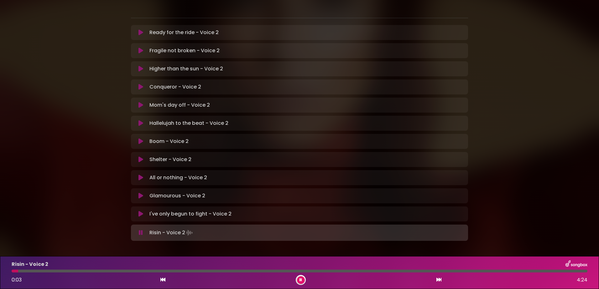 This screenshot has height=289, width=599. What do you see at coordinates (169, 142) in the screenshot?
I see `p: Boom - Voice 2` at bounding box center [169, 142].